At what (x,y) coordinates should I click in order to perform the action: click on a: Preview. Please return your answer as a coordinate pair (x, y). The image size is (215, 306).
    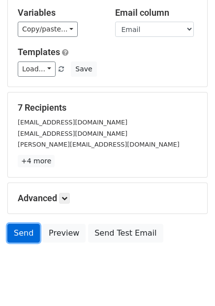
    Looking at the image, I should click on (64, 234).